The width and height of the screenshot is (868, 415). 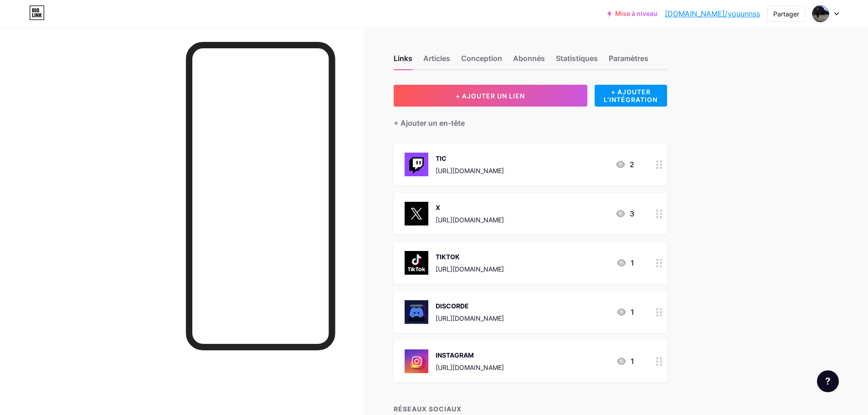 What do you see at coordinates (631, 95) in the screenshot?
I see `font: + AJOUTER L'INTÉGRATION` at bounding box center [631, 95].